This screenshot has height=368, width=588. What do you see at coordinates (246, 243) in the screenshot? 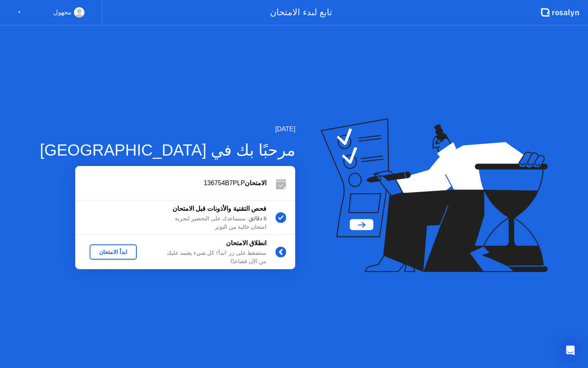
I see `b: انطلاق الامتحان` at bounding box center [246, 243].